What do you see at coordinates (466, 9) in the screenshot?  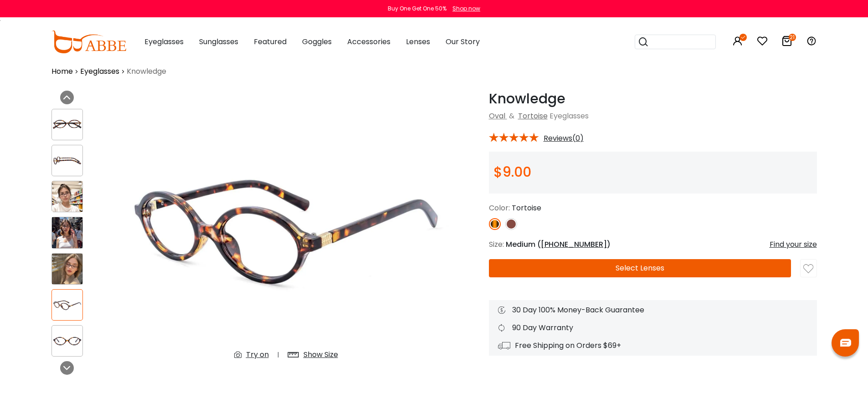 I see `div: Shop now` at bounding box center [466, 9].